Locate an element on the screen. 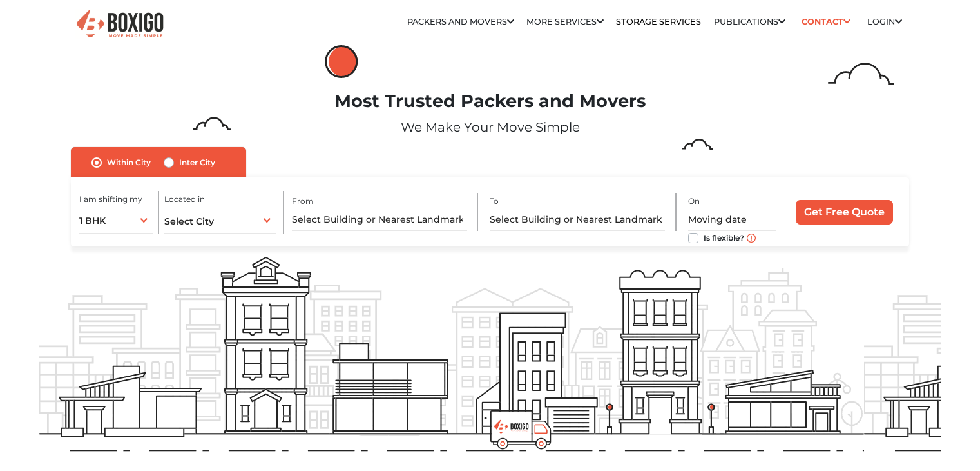 Image resolution: width=980 pixels, height=471 pixels. label: I am shifting my is located at coordinates (111, 199).